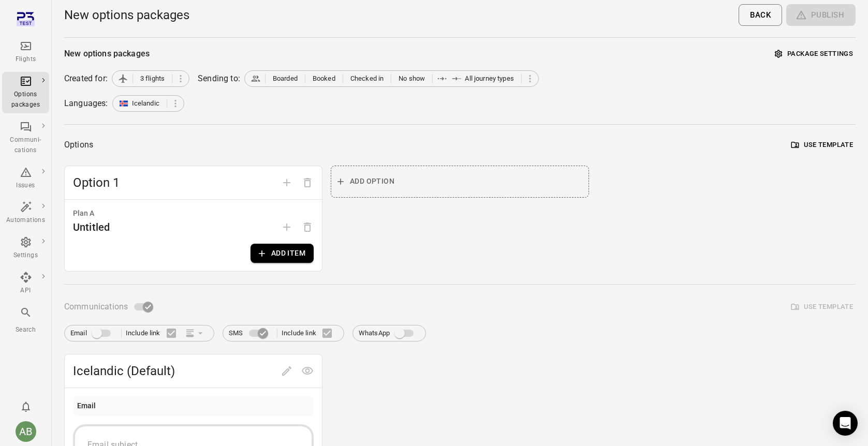 Image resolution: width=868 pixels, height=446 pixels. Describe the element at coordinates (287, 226) in the screenshot. I see `span: Add plan` at that location.